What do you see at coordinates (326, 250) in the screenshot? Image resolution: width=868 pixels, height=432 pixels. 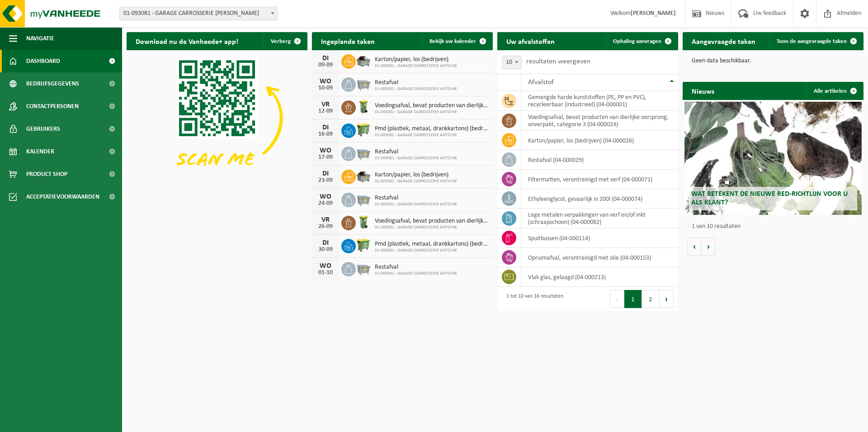 I see `div: 30-09` at bounding box center [326, 250].